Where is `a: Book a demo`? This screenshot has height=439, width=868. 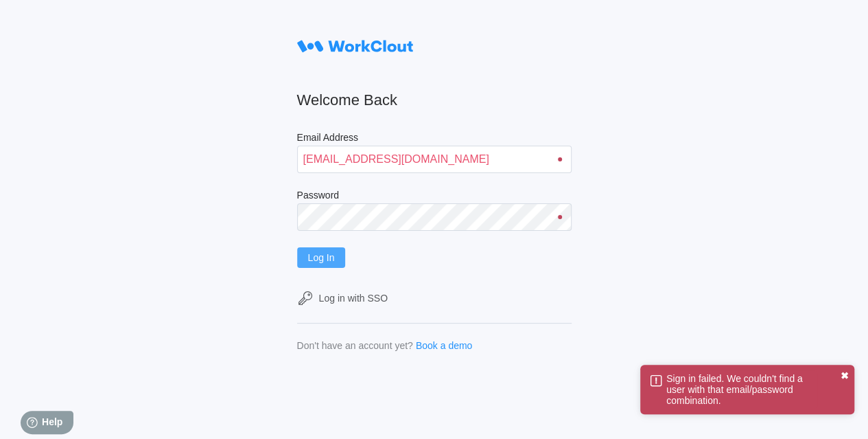
a: Book a demo is located at coordinates (444, 345).